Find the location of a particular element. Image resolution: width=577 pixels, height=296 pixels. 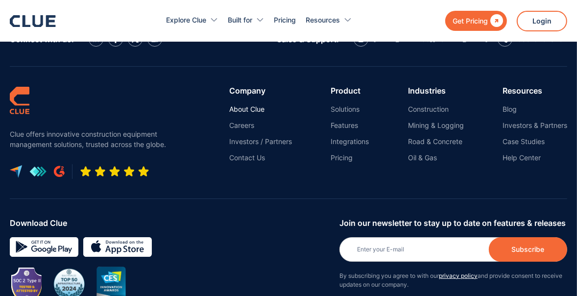

a: Contact Us is located at coordinates (261, 158).